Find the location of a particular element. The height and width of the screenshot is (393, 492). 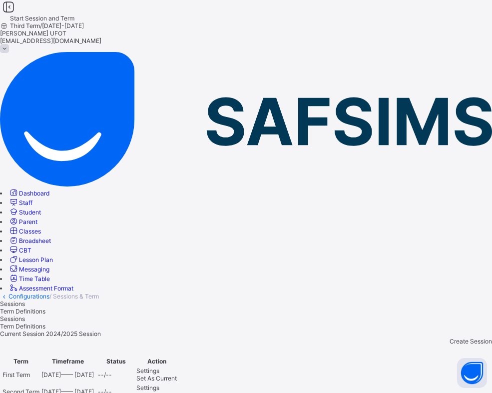

span: First Term is located at coordinates (16, 374).